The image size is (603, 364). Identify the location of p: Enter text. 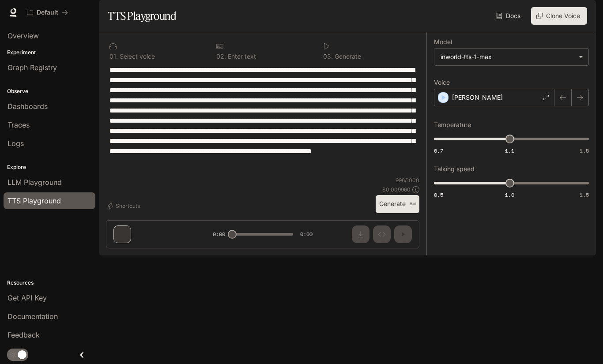
(241, 56).